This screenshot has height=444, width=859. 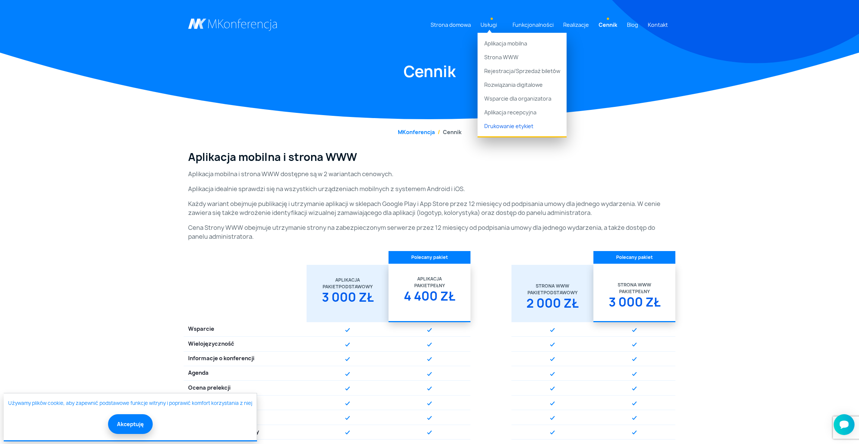 I want to click on span: Wielojęzyczność, so click(x=211, y=344).